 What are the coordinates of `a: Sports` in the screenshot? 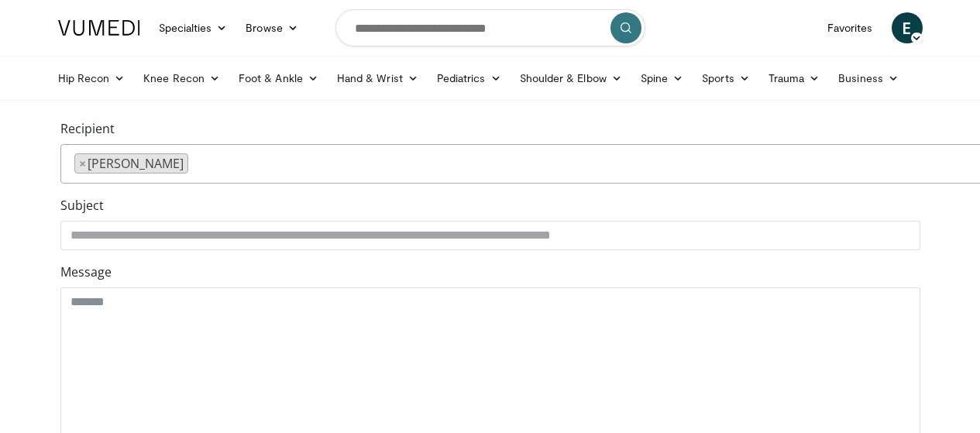 It's located at (726, 78).